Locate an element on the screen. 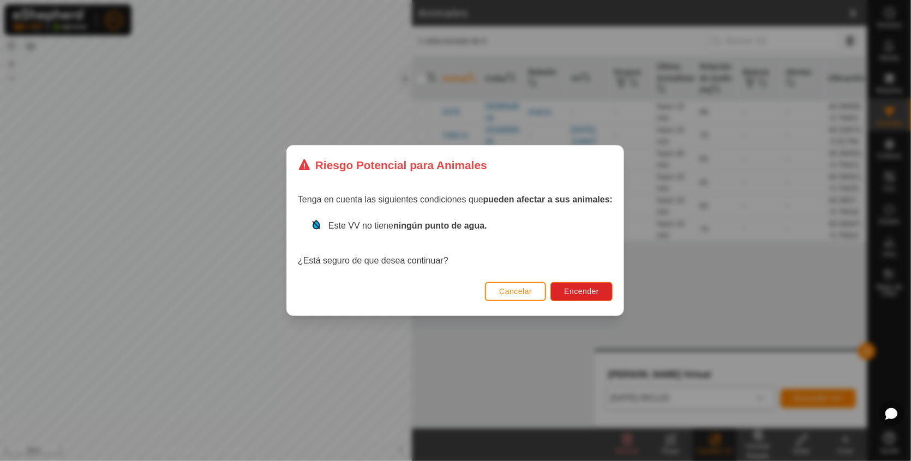 This screenshot has height=461, width=911. div: Riesgo Potencial para Animales is located at coordinates (392, 165).